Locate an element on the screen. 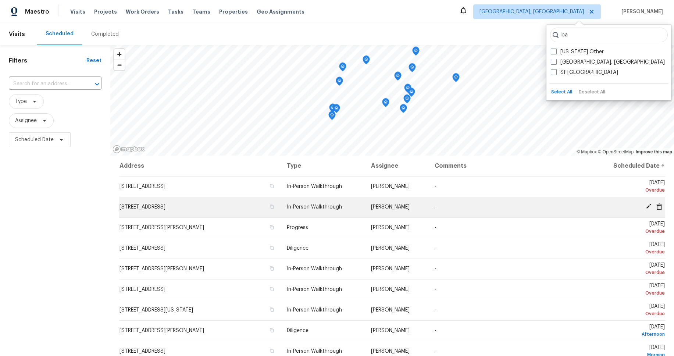 The height and width of the screenshot is (356, 674). span: Zoom out is located at coordinates (119, 65).